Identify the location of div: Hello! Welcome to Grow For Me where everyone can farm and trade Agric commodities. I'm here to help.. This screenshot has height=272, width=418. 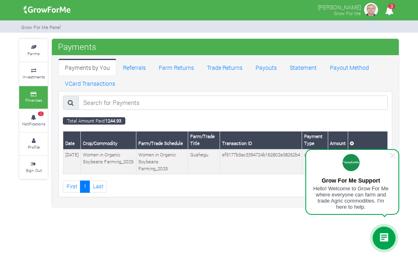
(351, 198).